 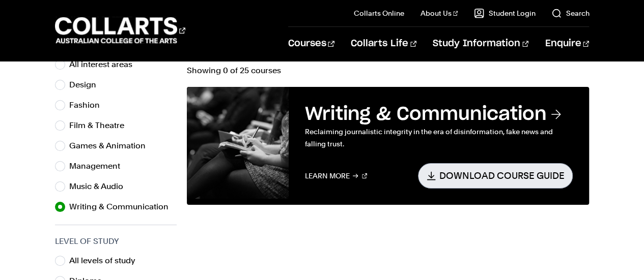 I want to click on label: All interest areas, so click(x=105, y=65).